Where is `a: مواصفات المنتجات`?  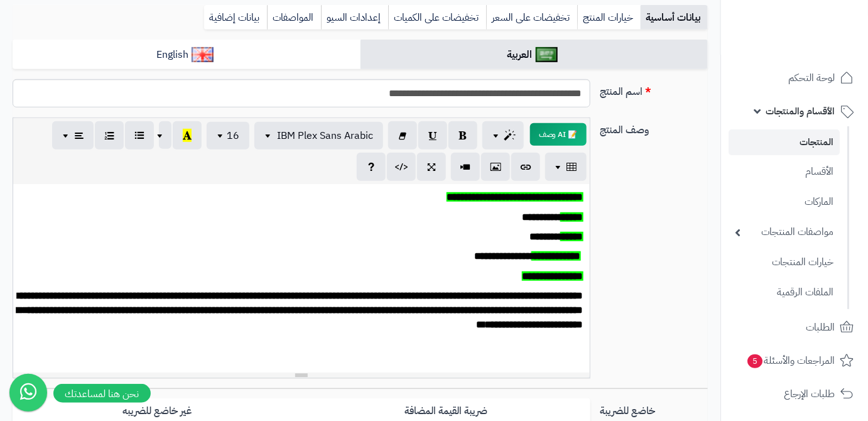 a: مواصفات المنتجات is located at coordinates (784, 232).